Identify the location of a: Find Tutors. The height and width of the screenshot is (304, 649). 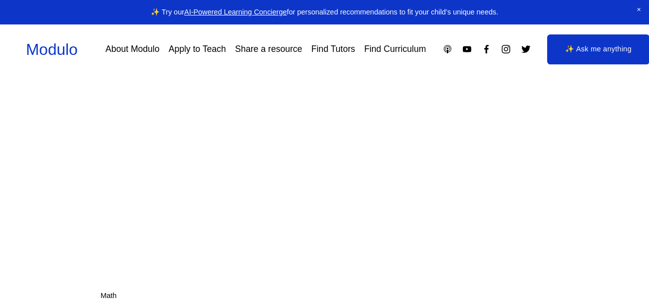
(333, 49).